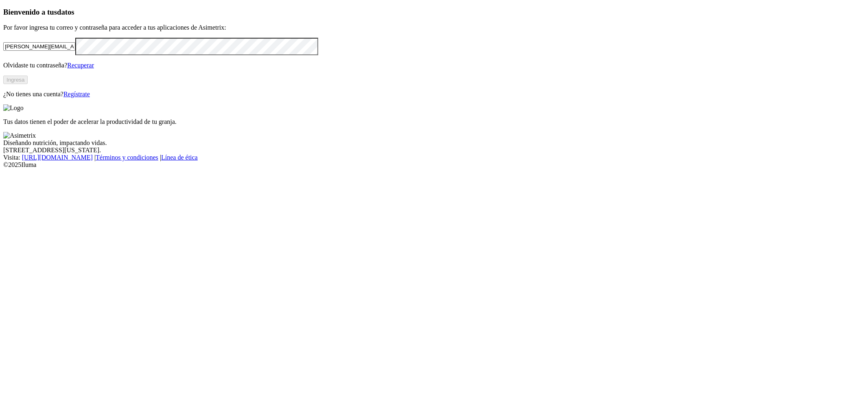  Describe the element at coordinates (81, 65) in the screenshot. I see `a: Recuperar` at that location.